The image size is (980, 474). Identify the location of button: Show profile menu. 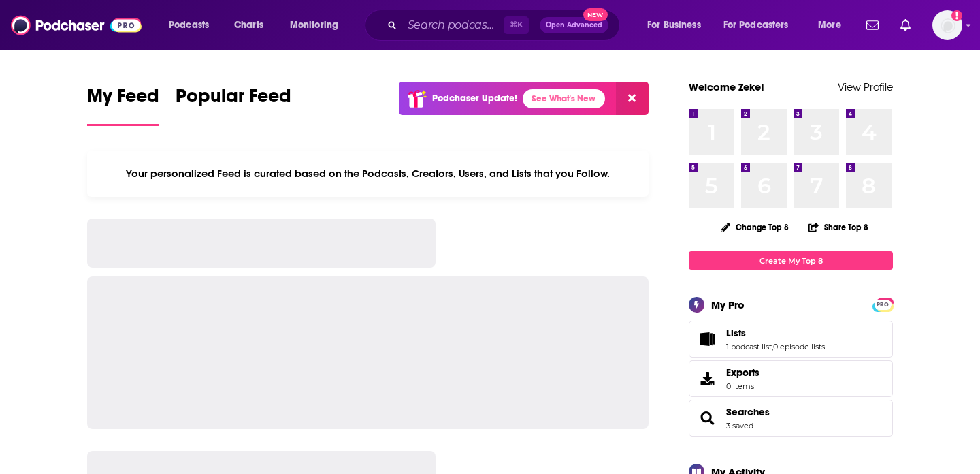
(948, 26).